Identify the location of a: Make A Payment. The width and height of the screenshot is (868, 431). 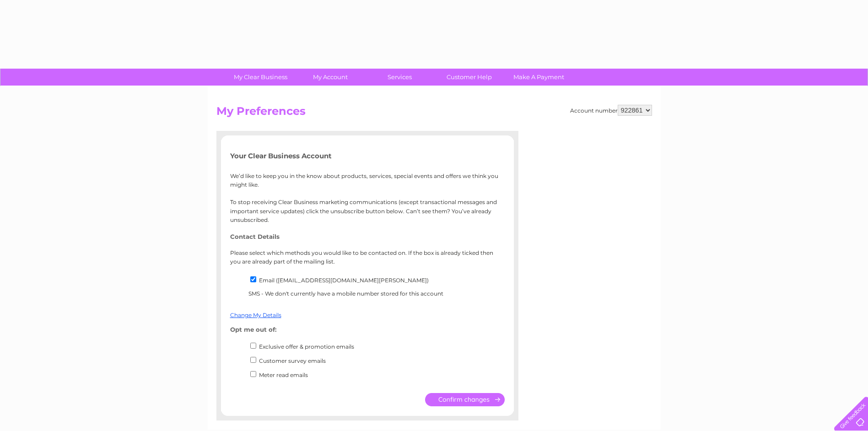
(539, 77).